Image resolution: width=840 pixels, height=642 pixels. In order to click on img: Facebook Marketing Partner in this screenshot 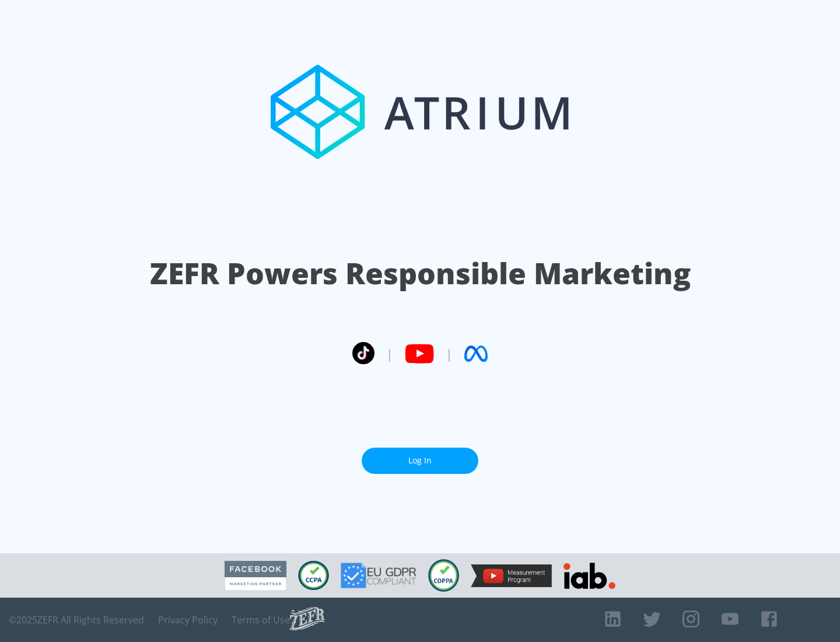, I will do `click(256, 575)`.